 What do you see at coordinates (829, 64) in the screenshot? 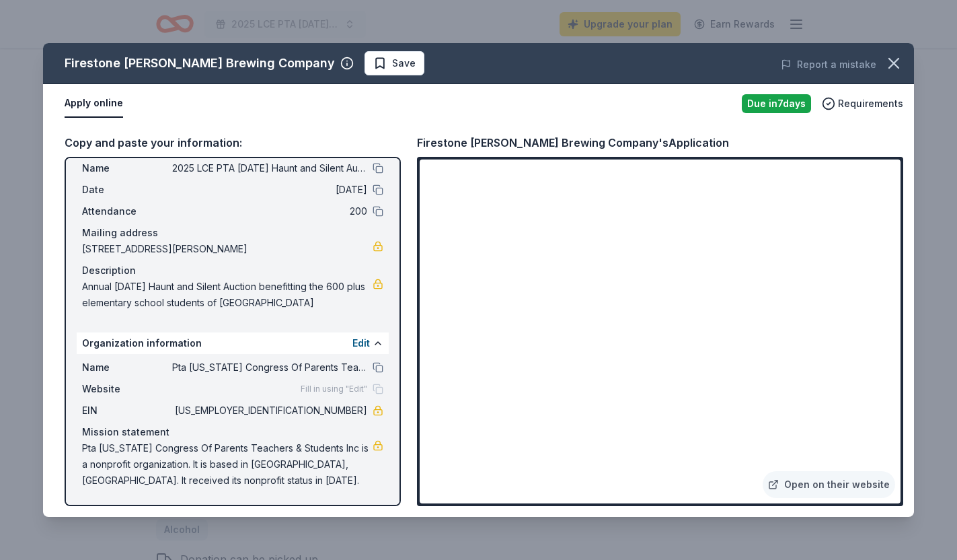
I see `button: Report a mistake` at bounding box center [829, 64].